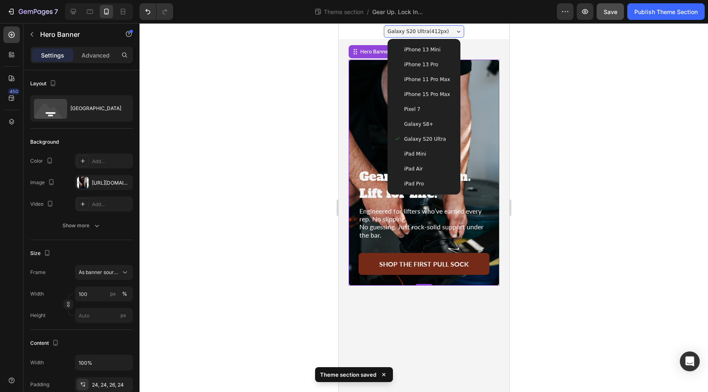 Image resolution: width=708 pixels, height=392 pixels. Describe the element at coordinates (88, 71) in the screenshot. I see `span: iPhone 15 Pro Max` at that location.